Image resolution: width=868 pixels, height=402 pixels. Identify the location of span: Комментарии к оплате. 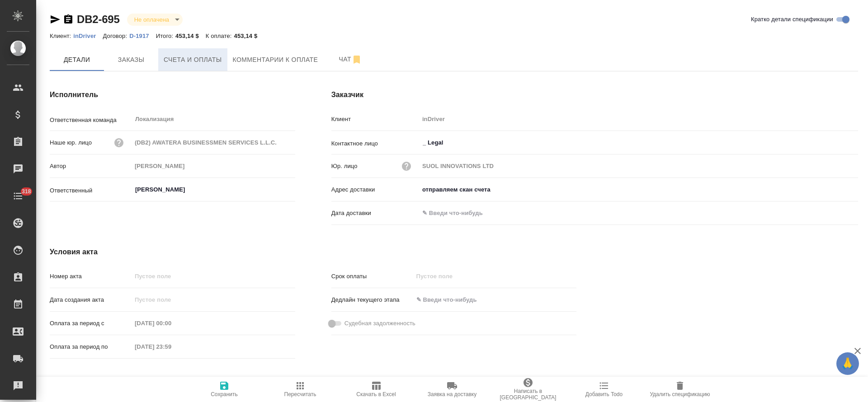
(275, 59).